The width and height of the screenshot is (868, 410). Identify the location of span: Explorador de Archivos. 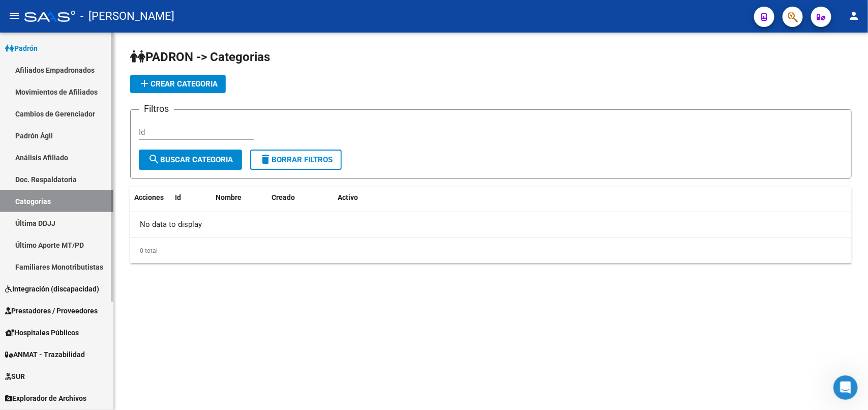
(46, 398).